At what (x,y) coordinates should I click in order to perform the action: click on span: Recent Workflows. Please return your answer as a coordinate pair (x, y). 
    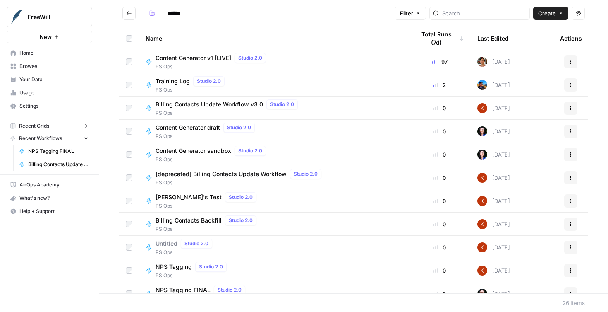
    Looking at the image, I should click on (41, 138).